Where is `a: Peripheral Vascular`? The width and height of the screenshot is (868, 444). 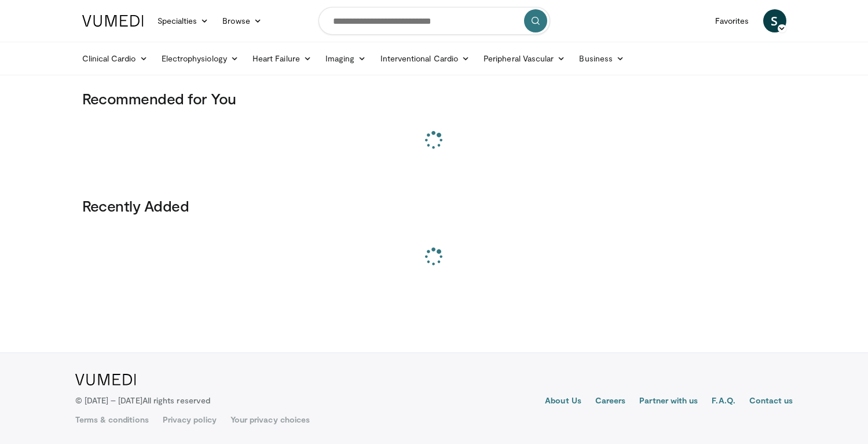
a: Peripheral Vascular is located at coordinates (525, 59).